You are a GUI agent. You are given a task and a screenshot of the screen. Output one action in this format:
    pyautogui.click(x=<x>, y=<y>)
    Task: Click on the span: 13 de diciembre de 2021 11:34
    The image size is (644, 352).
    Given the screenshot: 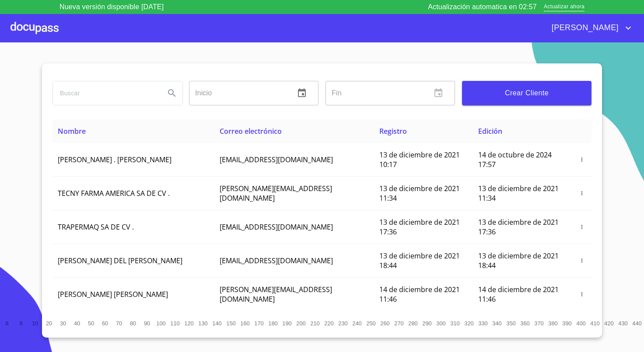 What is the action you would take?
    pyautogui.click(x=519, y=193)
    